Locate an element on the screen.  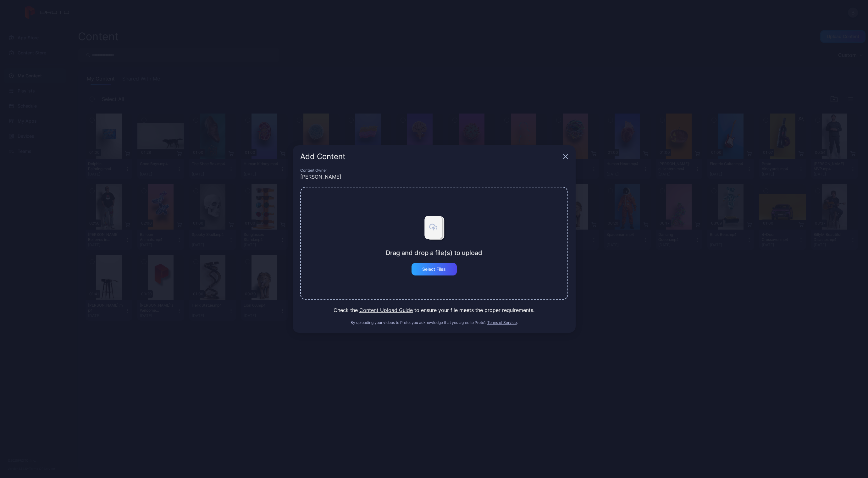
div: Select Files is located at coordinates (434, 269).